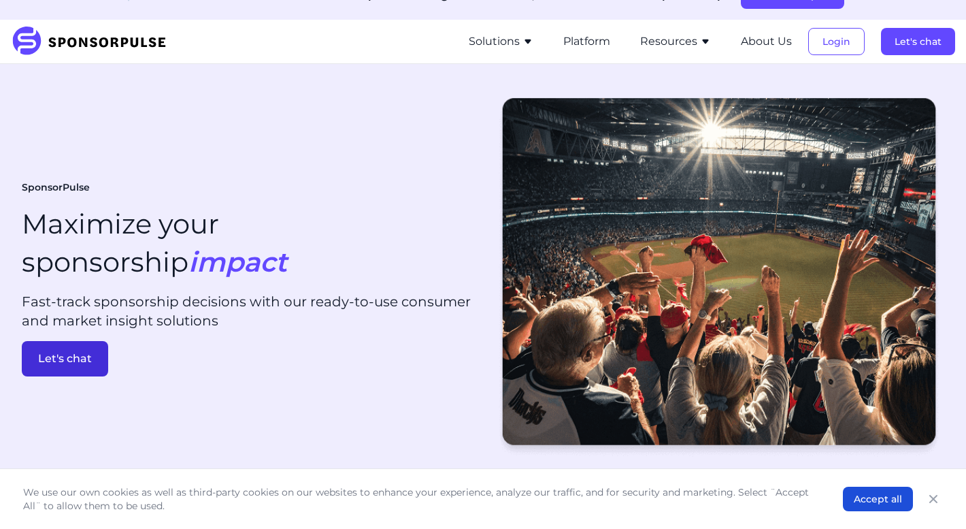 This screenshot has width=966, height=529. Describe the element at coordinates (587, 42) in the screenshot. I see `button: Platform` at that location.